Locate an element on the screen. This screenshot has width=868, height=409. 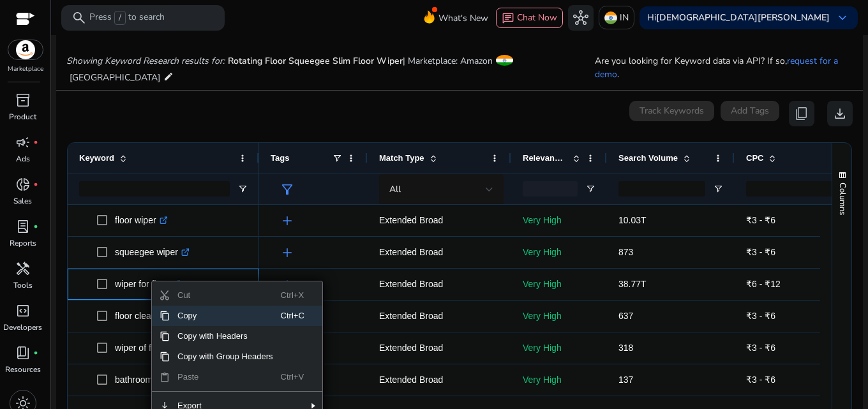
button: hub is located at coordinates (581, 18).